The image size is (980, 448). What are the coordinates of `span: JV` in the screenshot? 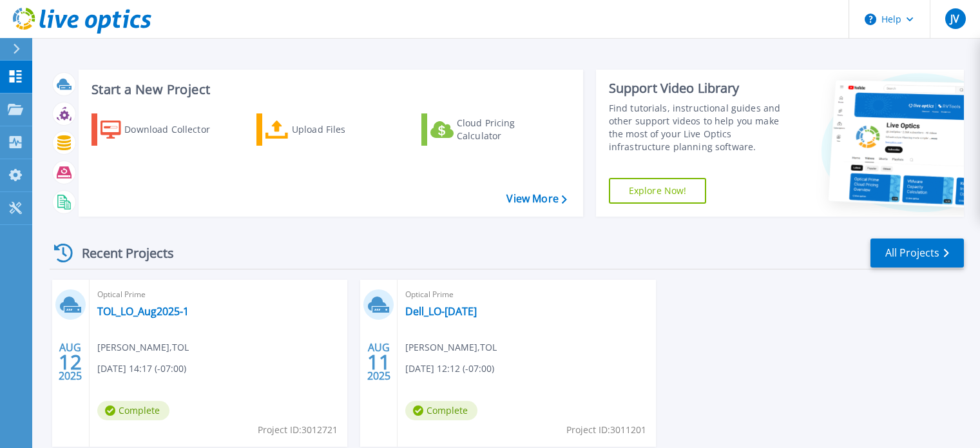 It's located at (954, 19).